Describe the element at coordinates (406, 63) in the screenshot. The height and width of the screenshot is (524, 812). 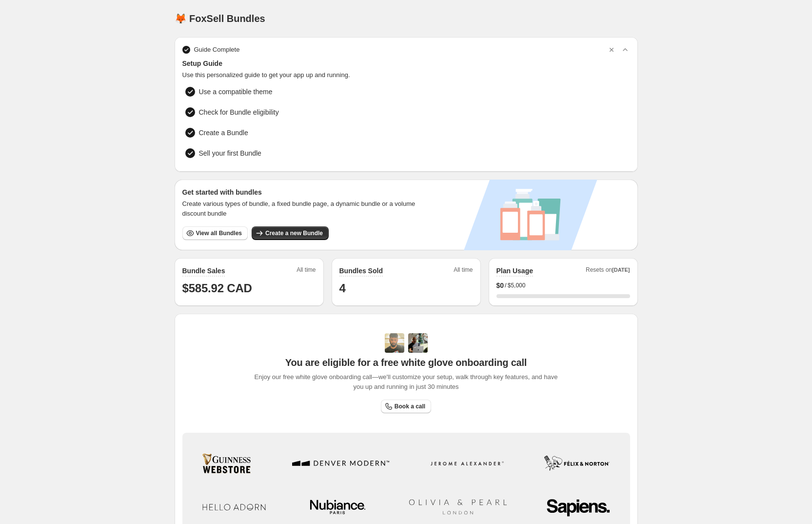
I see `span: Setup Guide` at that location.